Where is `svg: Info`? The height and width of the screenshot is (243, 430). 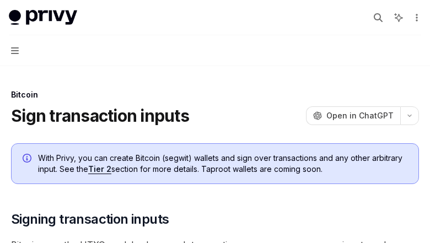 svg: Info is located at coordinates (28, 159).